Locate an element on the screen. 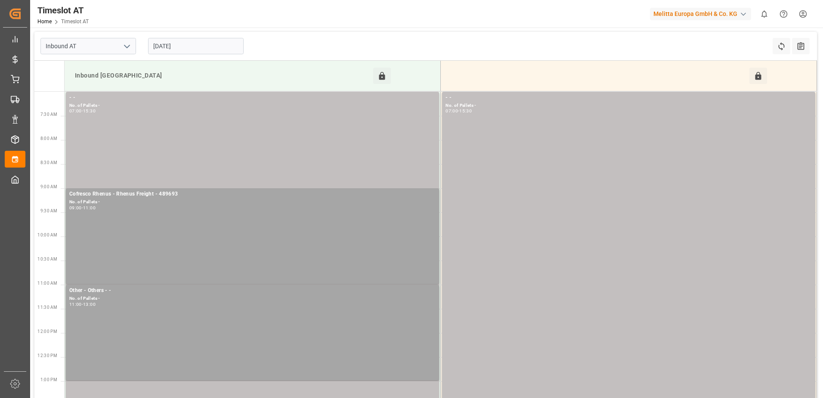 Image resolution: width=823 pixels, height=398 pixels. span: 1:00 PM is located at coordinates (49, 379).